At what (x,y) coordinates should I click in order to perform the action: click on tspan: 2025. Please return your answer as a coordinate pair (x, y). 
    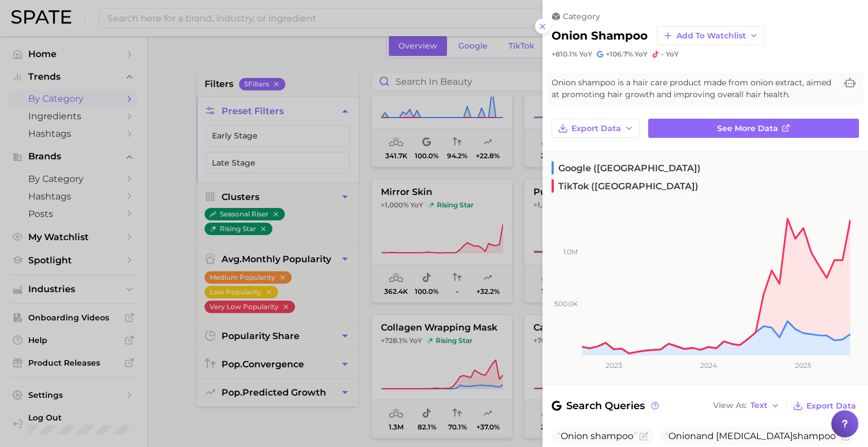
    Looking at the image, I should click on (803, 365).